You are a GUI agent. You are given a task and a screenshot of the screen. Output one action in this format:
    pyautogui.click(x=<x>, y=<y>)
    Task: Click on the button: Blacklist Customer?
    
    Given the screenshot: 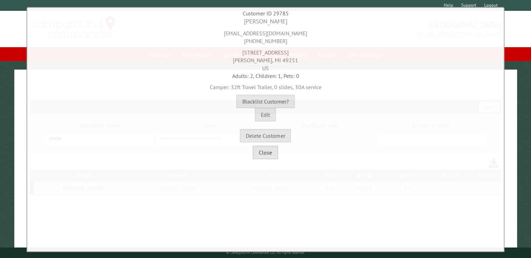 What is the action you would take?
    pyautogui.click(x=265, y=101)
    